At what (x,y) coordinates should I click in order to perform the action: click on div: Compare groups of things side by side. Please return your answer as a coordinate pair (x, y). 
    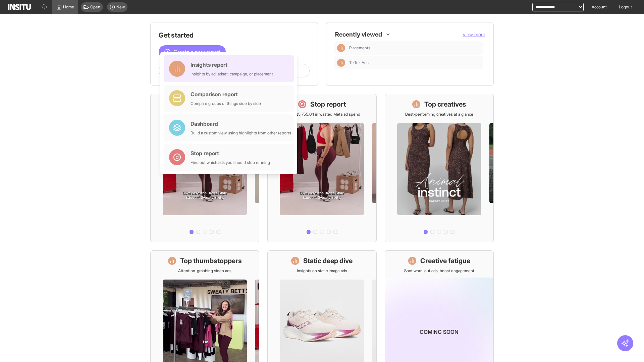
    Looking at the image, I should click on (226, 103).